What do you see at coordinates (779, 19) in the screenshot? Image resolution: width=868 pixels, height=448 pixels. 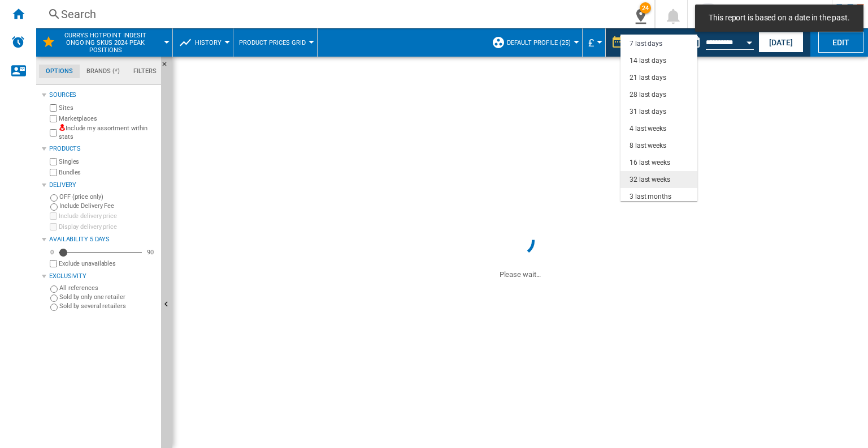 I see `span: This report is based on a date in the past.` at bounding box center [779, 19].